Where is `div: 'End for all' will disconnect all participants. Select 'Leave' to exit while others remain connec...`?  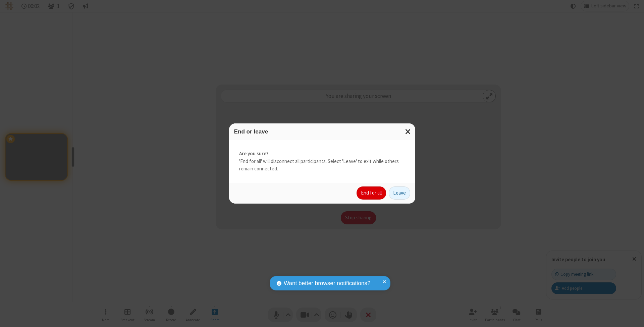 div: 'End for all' will disconnect all participants. Select 'Leave' to exit while others remain connec... is located at coordinates (322, 161).